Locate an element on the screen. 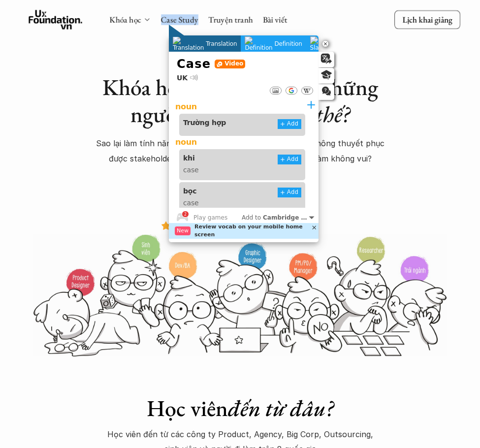 Image resolution: width=480 pixels, height=448 pixels. p: Lịch khai giảng is located at coordinates (427, 20).